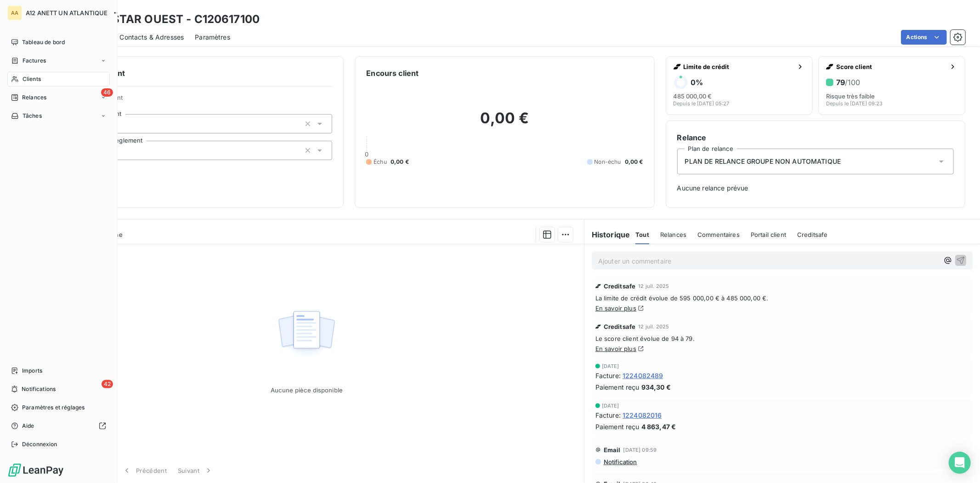 The image size is (980, 483). What do you see at coordinates (307, 334) in the screenshot?
I see `img: Empty state` at bounding box center [307, 334].